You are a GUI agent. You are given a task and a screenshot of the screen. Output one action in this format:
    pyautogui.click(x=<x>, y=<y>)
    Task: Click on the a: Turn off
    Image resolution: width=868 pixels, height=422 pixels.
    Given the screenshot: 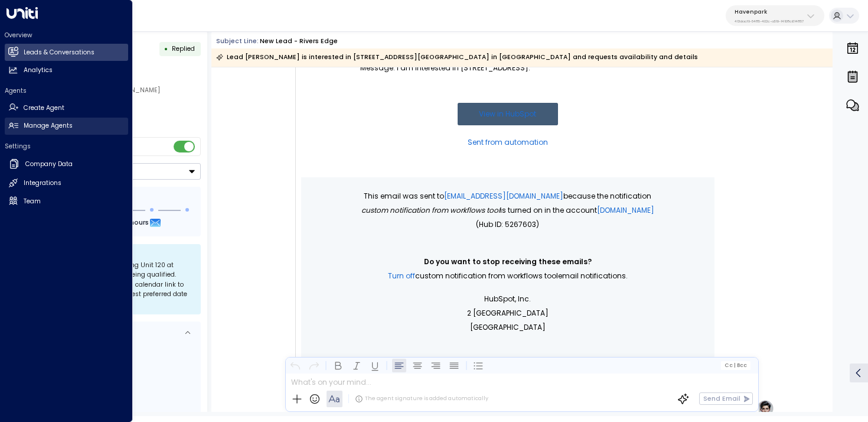 What is the action you would take?
    pyautogui.click(x=402, y=276)
    